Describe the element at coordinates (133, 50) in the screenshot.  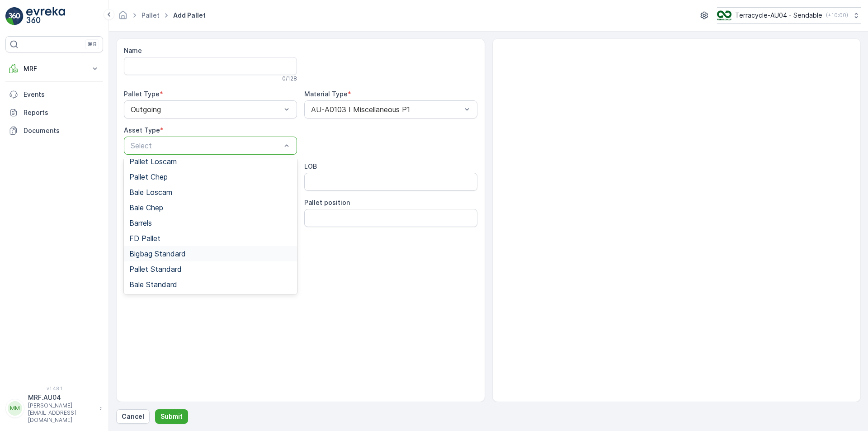
I see `label: Name` at that location.